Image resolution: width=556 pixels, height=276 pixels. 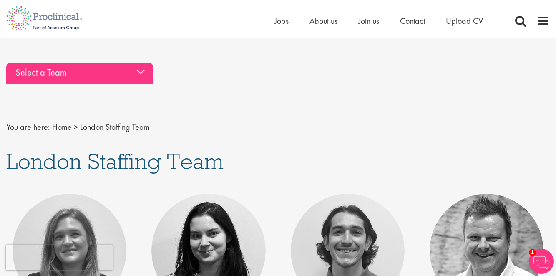 I want to click on span: 1, so click(x=532, y=252).